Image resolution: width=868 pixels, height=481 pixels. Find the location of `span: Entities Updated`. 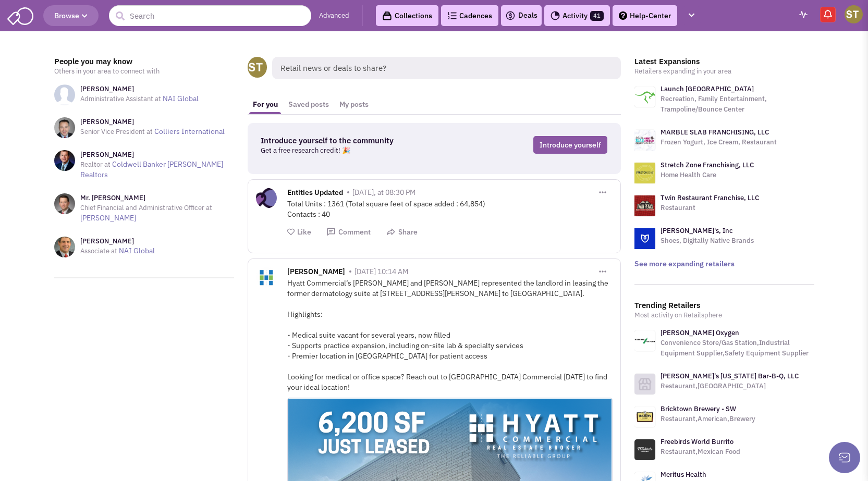

span: Entities Updated is located at coordinates (315, 194).